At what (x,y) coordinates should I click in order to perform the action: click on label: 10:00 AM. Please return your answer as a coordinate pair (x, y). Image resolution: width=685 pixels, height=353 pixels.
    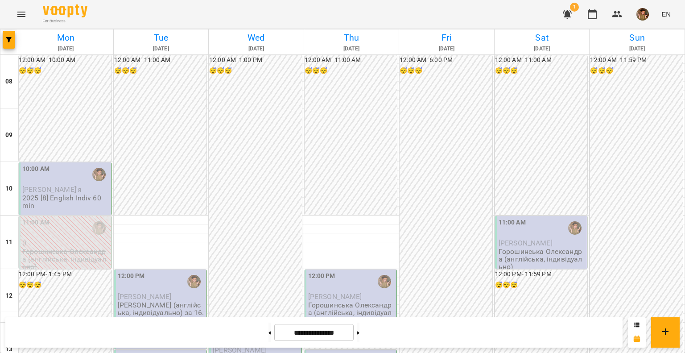
    Looking at the image, I should click on (36, 169).